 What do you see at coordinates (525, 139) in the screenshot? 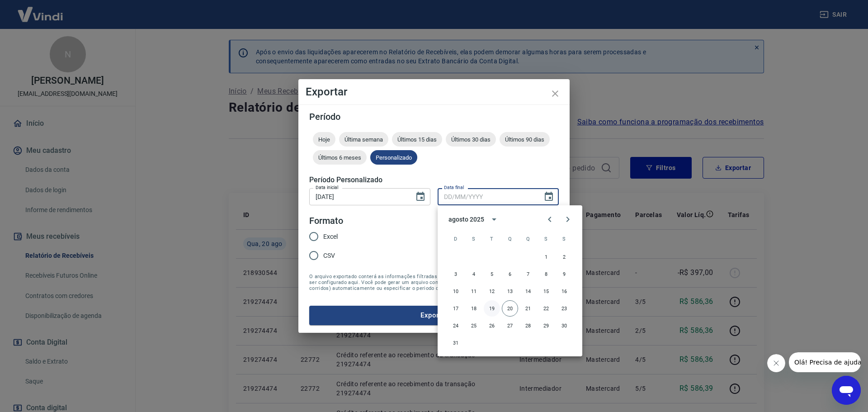
I see `div: Últimos 90 dias` at bounding box center [525, 139].